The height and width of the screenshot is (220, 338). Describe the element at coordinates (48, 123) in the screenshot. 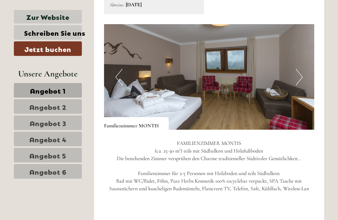

I see `span: Angebot 3` at that location.